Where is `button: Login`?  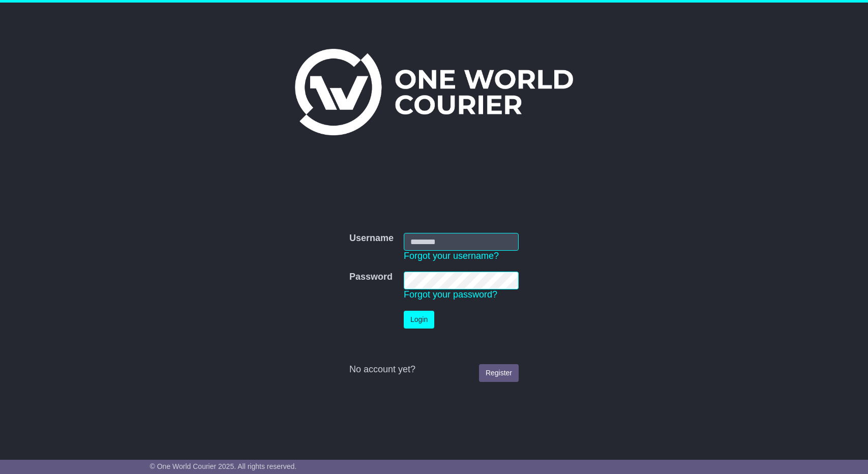
button: Login is located at coordinates (419, 320).